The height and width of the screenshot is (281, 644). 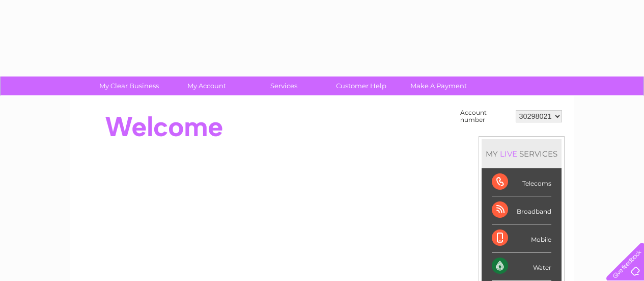 I want to click on td: Account number, so click(x=485, y=116).